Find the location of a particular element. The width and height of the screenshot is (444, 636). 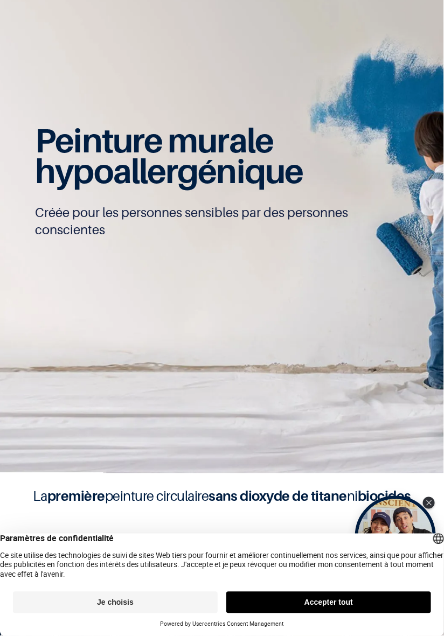

div: Tolstoy bubble widget is located at coordinates (395, 537).